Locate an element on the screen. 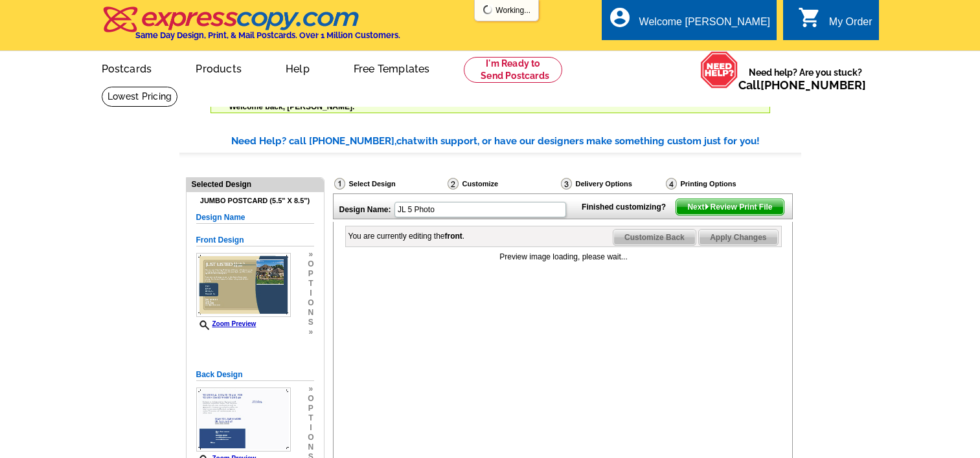  span: s is located at coordinates (310, 322).